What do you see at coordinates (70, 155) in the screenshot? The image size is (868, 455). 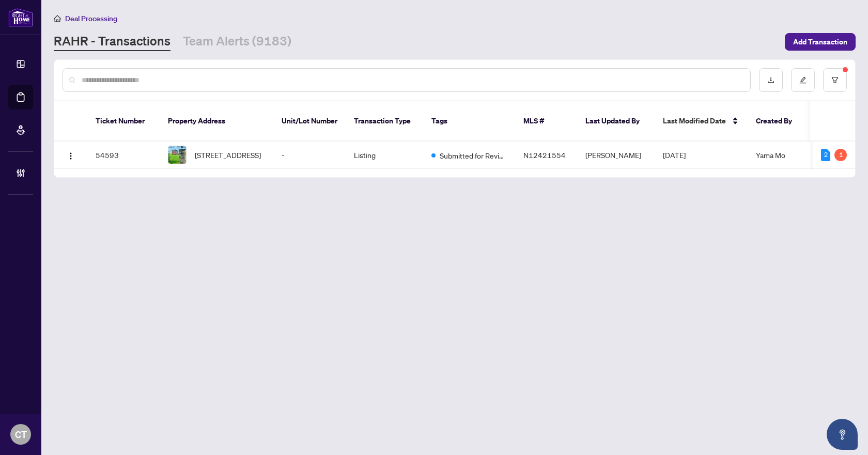 I see `button: Logo` at bounding box center [70, 155].